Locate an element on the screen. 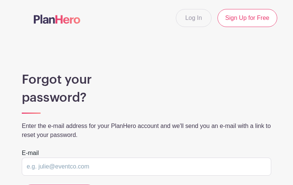 This screenshot has height=185, width=293. img: logo-507f7623f17ff9eddc593b1ce0a138ce2505c220e1c5a4e2b4648c50719b7d32.svg is located at coordinates (57, 19).